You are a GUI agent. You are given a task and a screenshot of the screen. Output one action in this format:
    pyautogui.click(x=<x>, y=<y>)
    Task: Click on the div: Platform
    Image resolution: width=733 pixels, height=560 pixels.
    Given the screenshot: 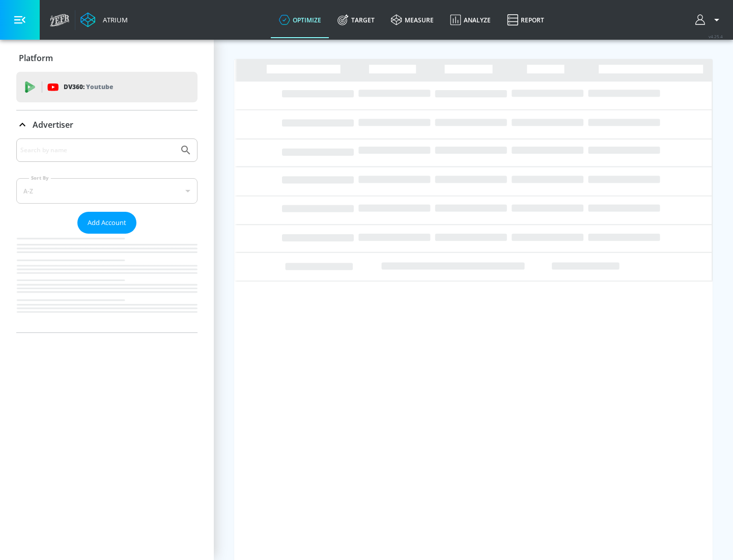 What is the action you would take?
    pyautogui.click(x=107, y=58)
    